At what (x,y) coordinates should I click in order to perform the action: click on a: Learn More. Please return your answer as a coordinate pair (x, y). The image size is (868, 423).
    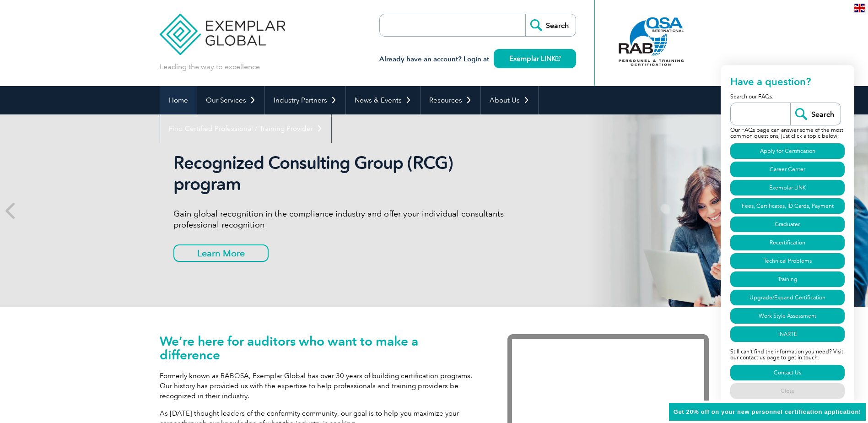
    Looking at the image, I should click on (221, 253).